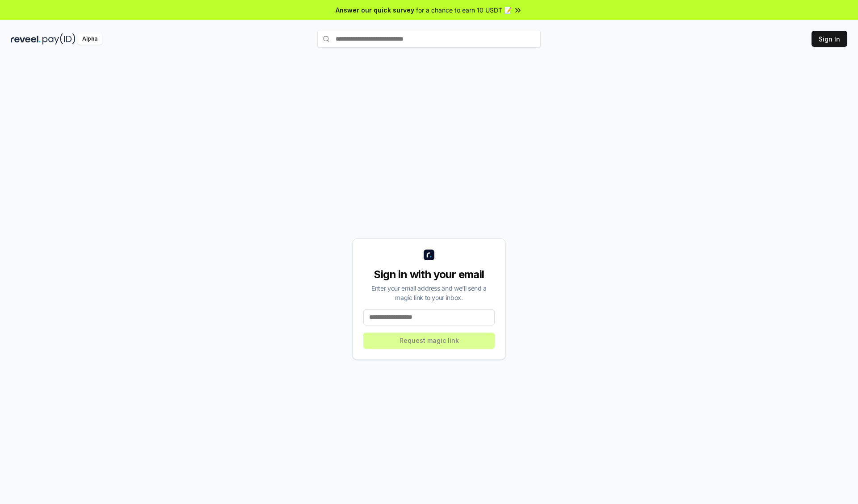 This screenshot has height=504, width=858. Describe the element at coordinates (90, 39) in the screenshot. I see `div: Alpha` at that location.